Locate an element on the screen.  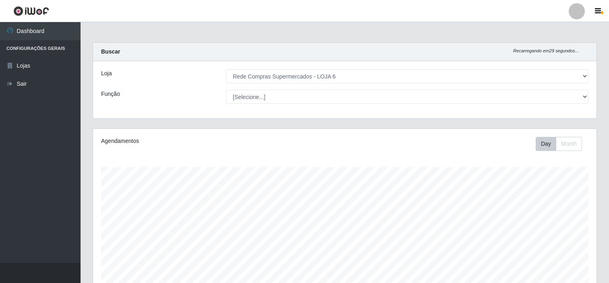
div: Agendamentos is located at coordinates (199, 141).